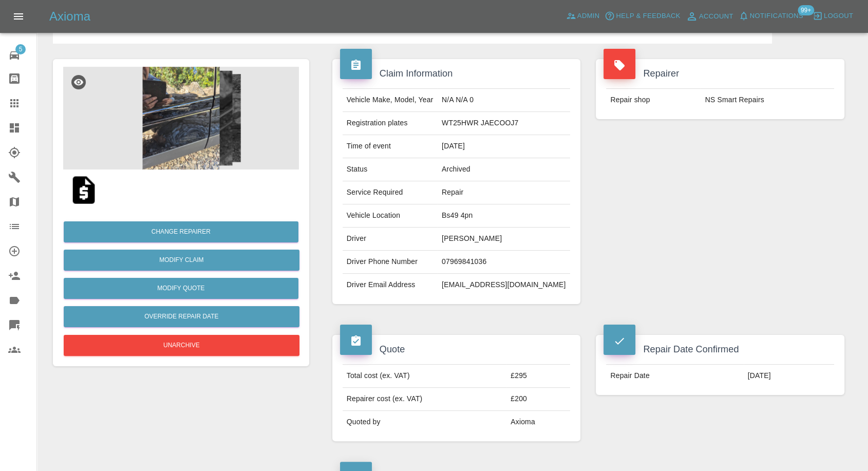  Describe the element at coordinates (538, 422) in the screenshot. I see `td: Axioma` at that location.